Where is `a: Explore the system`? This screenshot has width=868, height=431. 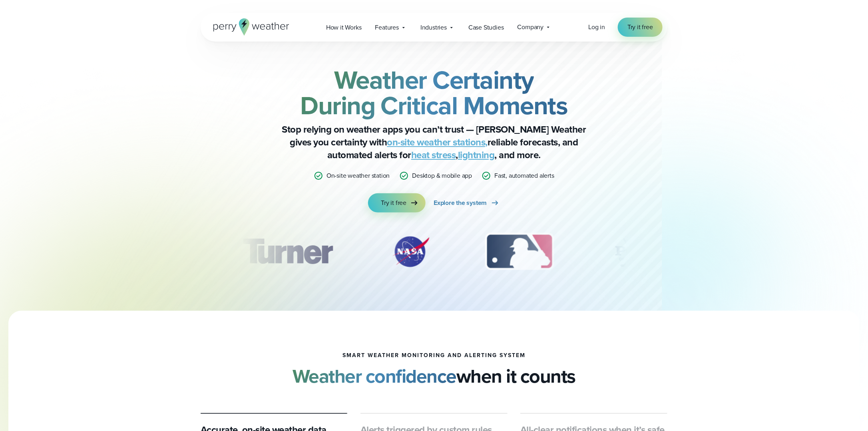 a: Explore the system is located at coordinates (466, 203).